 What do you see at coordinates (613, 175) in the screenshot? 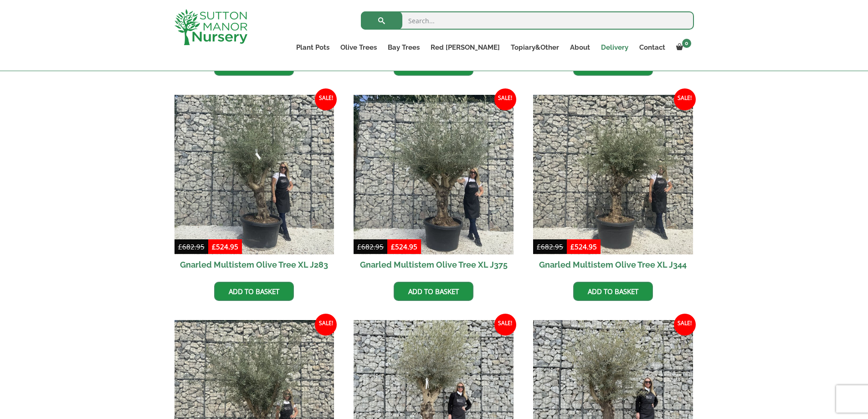
I see `img: Gnarled Multistem Olive Tree XL J344` at bounding box center [613, 175].